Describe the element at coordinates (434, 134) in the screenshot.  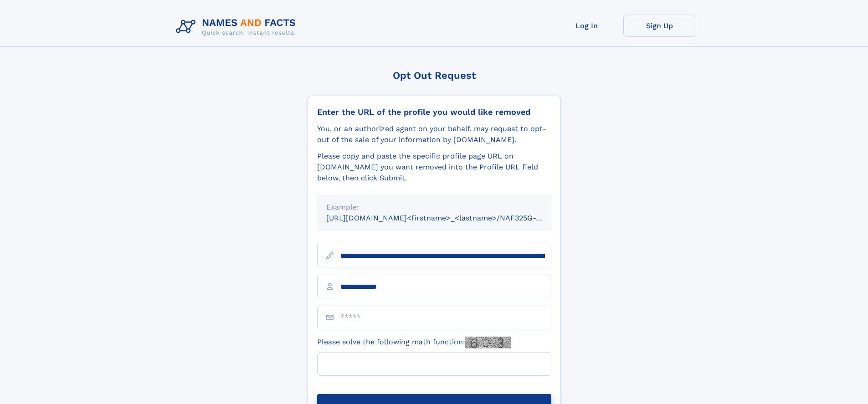
I see `div: You, or an authorized agent on your behalf, may request to opt-out of the sale of your informatio...` at that location.